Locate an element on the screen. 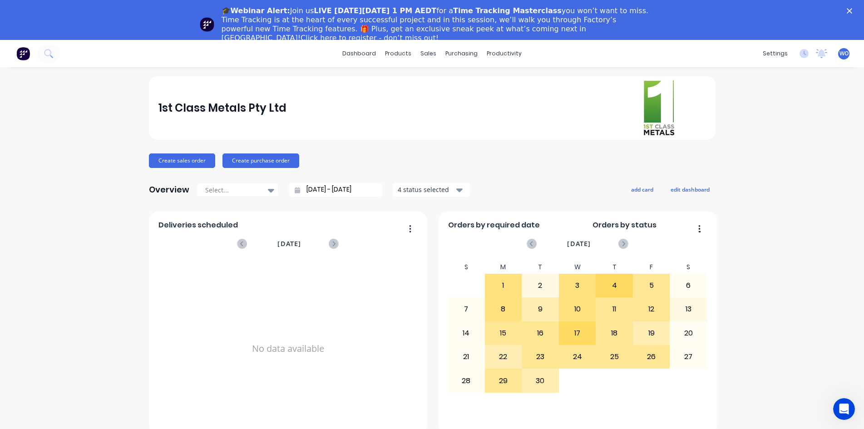 The image size is (864, 429). button: 4 status selected is located at coordinates (431, 190).